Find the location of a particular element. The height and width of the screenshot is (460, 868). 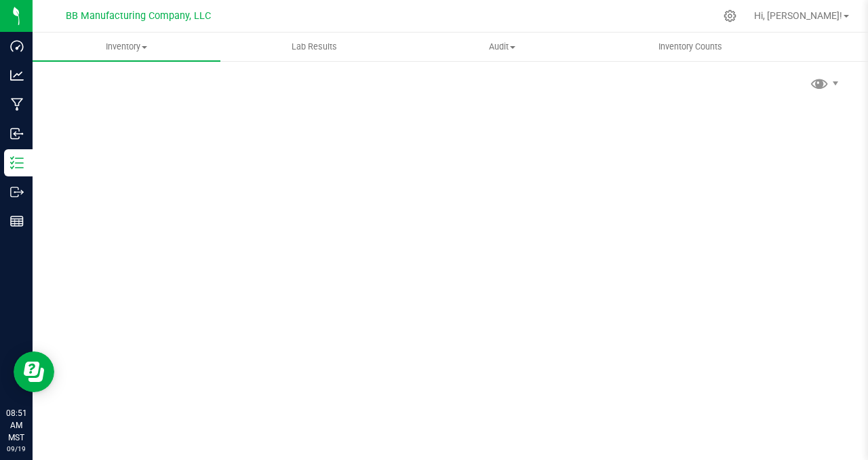

span: BB Manufacturing Company, LLC is located at coordinates (139, 16).